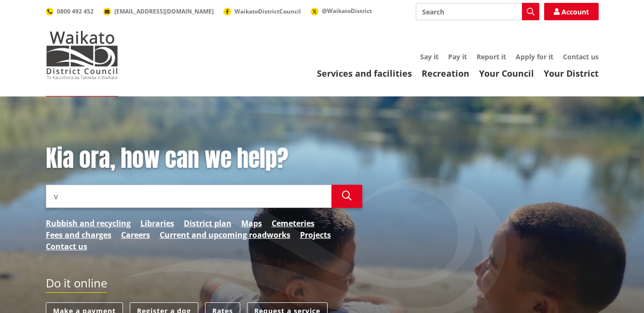 The image size is (644, 313). I want to click on a: Recreation, so click(445, 73).